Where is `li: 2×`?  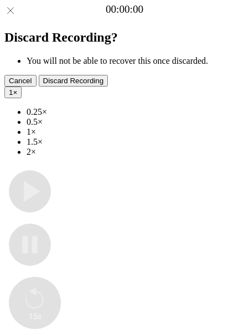
li: 2× is located at coordinates (136, 152).